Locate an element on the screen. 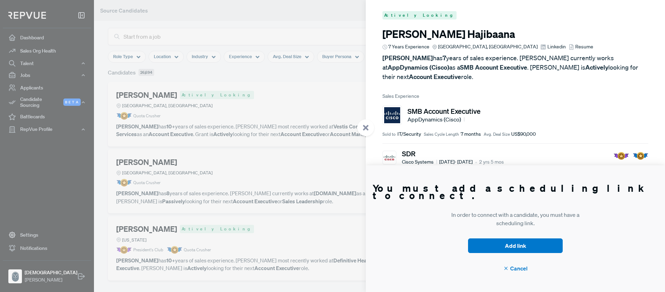  span: Sales Experience is located at coordinates (515, 96).